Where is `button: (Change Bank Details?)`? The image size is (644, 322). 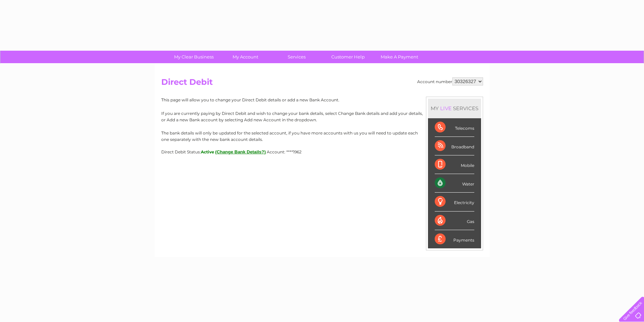
button: (Change Bank Details?) is located at coordinates (241, 152).